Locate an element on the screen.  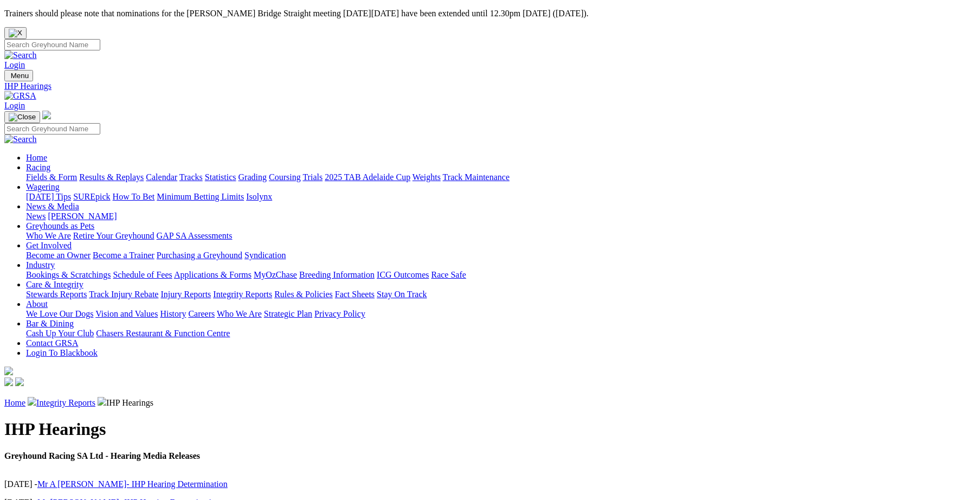
a: How To Bet is located at coordinates (134, 197).